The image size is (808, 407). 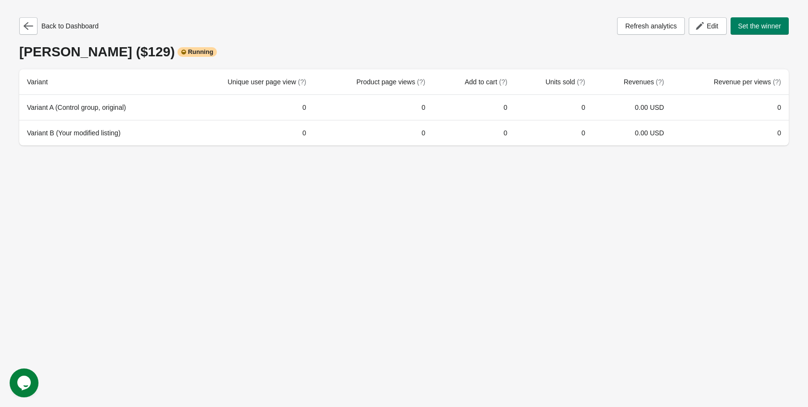 I want to click on span: Edit, so click(x=713, y=26).